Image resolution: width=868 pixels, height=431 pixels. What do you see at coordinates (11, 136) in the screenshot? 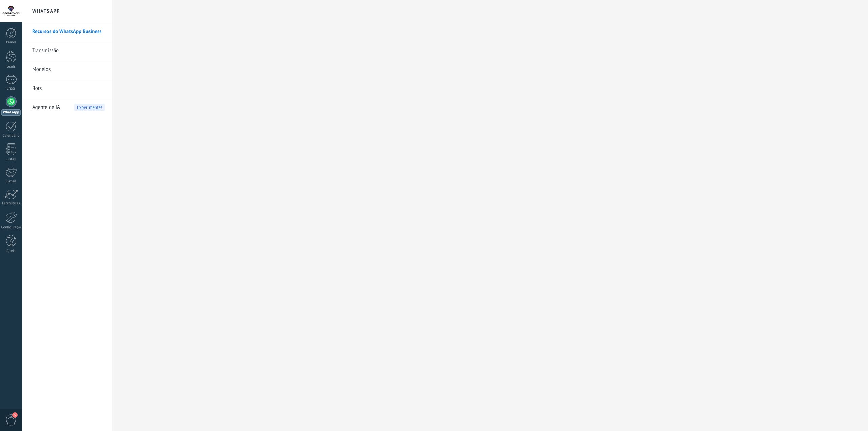
I see `div: Calendário` at bounding box center [11, 136].